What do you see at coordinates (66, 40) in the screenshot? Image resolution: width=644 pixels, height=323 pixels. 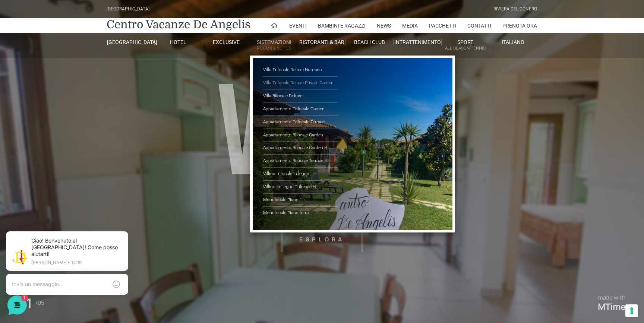 I see `p: La nostra missione è rendere la tua esperienza straordinaria!` at bounding box center [66, 40].